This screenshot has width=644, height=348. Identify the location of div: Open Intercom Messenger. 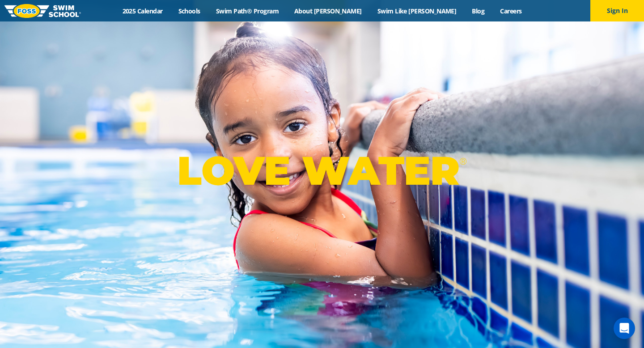
(624, 328).